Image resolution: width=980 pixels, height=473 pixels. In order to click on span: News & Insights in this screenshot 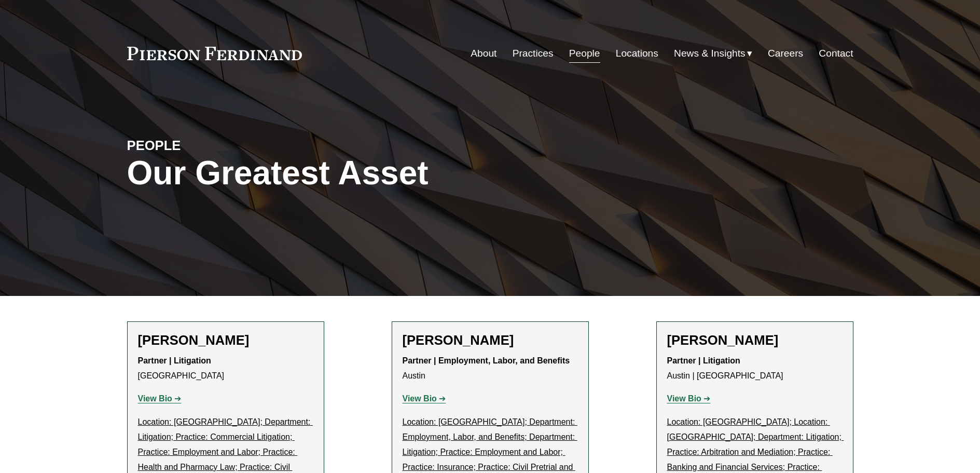, I will do `click(710, 53)`.